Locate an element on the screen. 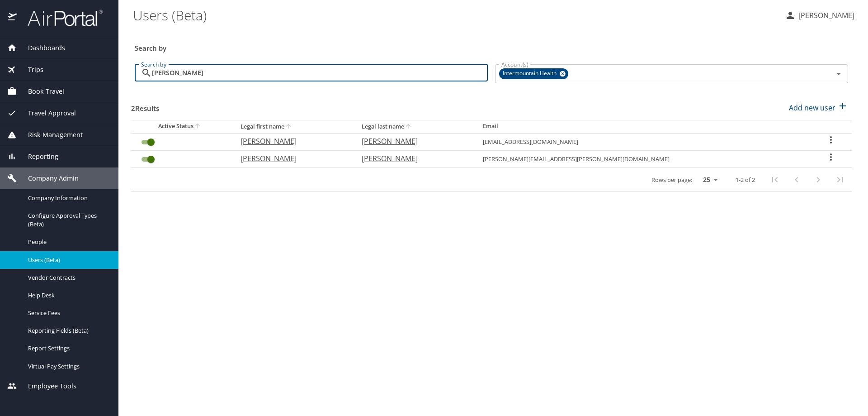  h3: 2 Results is located at coordinates (145, 106).